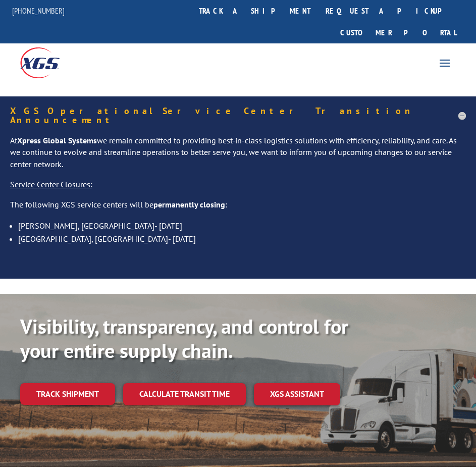 The width and height of the screenshot is (476, 473). I want to click on a: XGS ASSISTANT, so click(297, 393).